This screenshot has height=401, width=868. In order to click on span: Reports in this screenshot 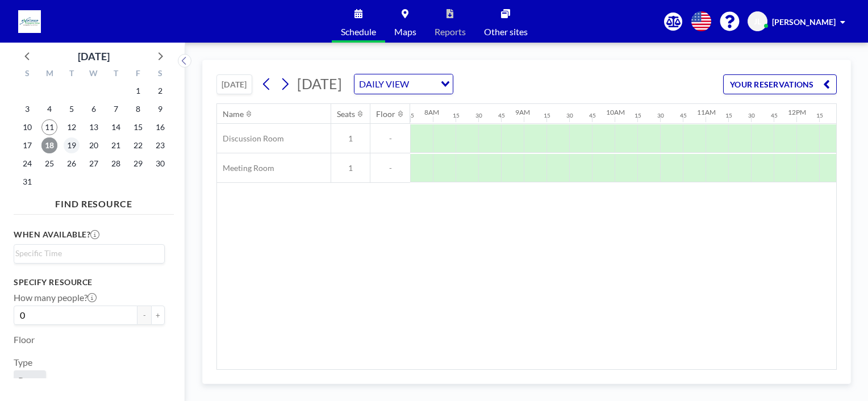, I will do `click(450, 32)`.